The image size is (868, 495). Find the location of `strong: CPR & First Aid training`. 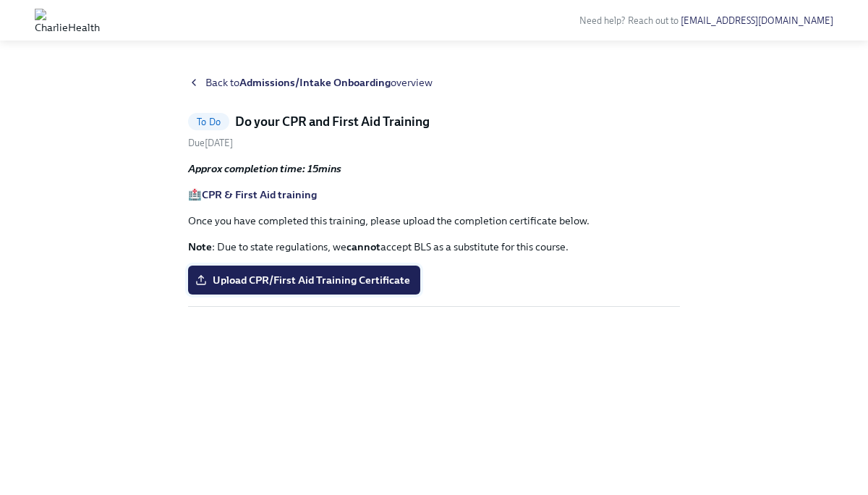

strong: CPR & First Aid training is located at coordinates (259, 194).